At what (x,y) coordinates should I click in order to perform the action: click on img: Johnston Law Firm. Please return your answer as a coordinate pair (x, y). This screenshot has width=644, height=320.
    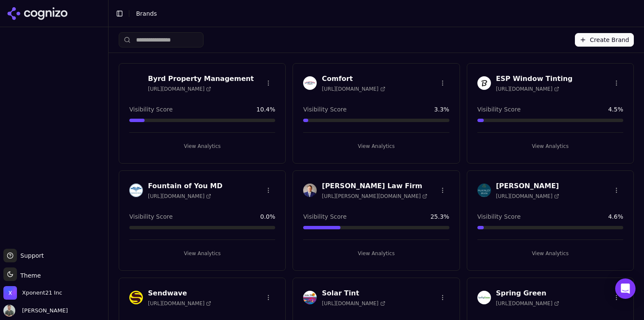
    Looking at the image, I should click on (310, 190).